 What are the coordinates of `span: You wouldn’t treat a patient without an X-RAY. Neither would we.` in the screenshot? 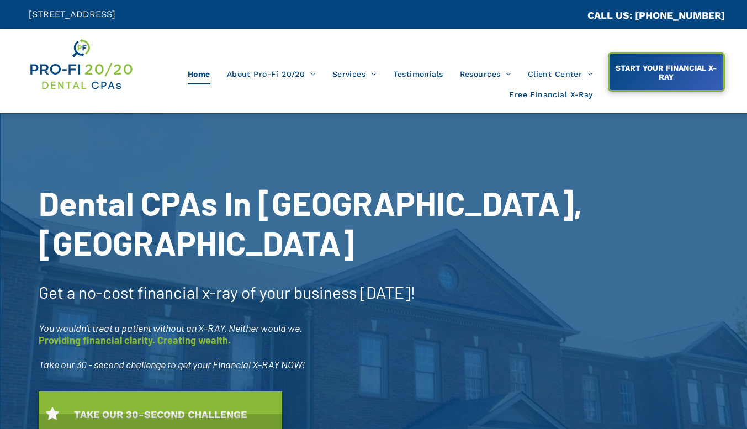 It's located at (171, 328).